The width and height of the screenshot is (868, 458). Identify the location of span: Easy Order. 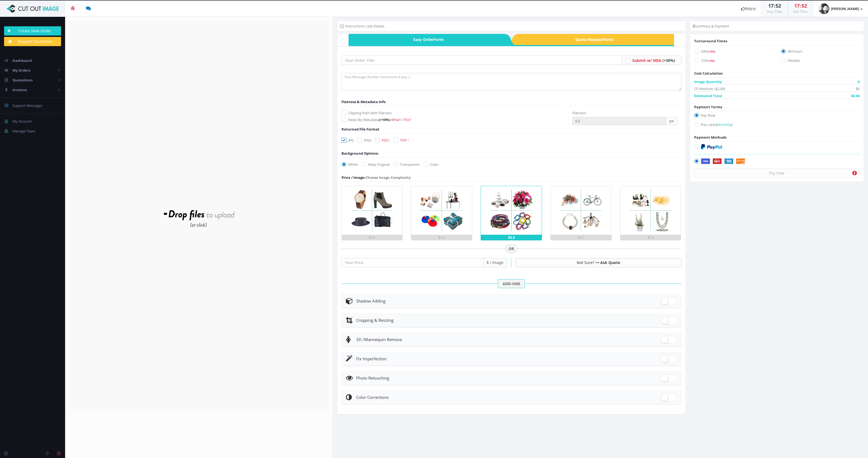
(426, 39).